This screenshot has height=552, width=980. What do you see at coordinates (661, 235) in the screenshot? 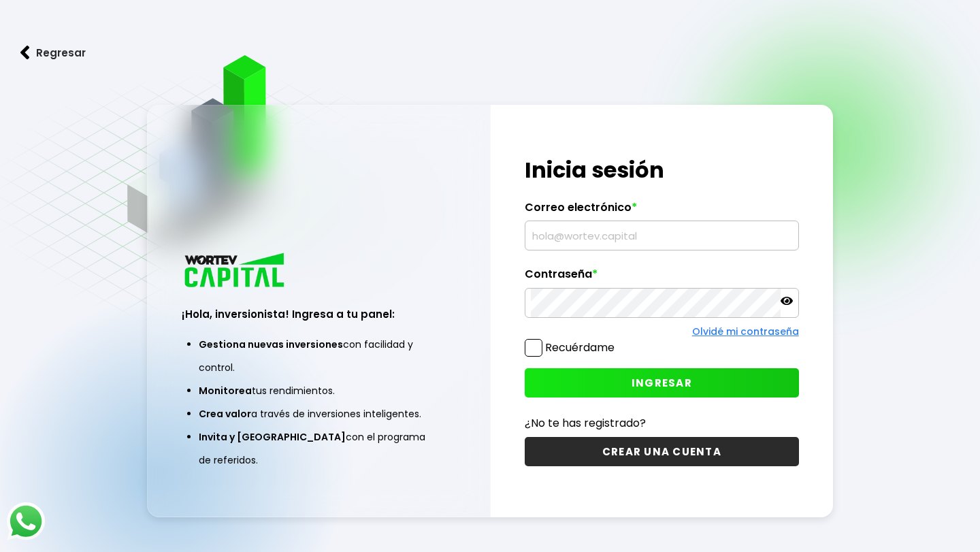
I see `input: hola@wortev.capital` at bounding box center [661, 235].